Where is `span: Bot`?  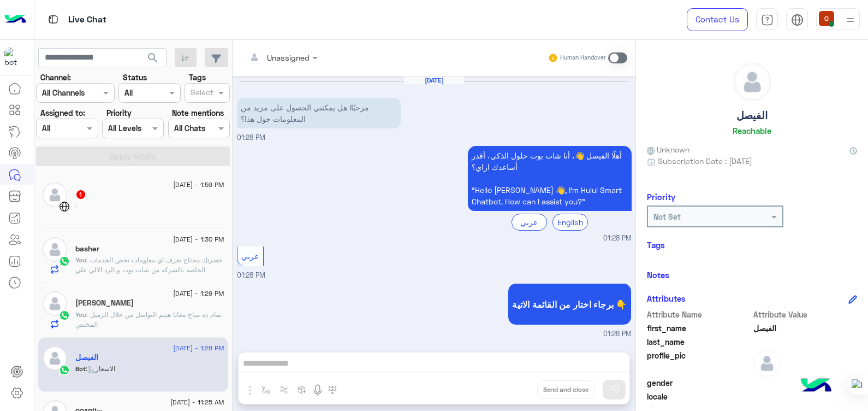 span: Bot is located at coordinates (80, 368).